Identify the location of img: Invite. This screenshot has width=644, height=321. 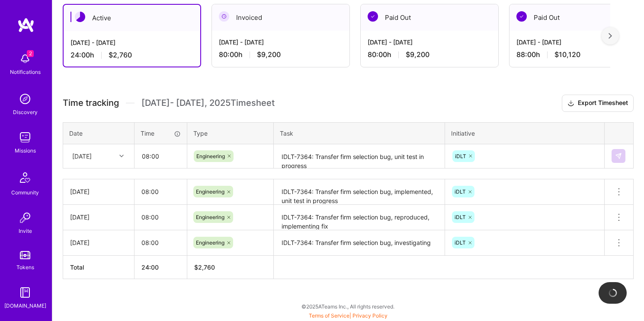
(25, 218).